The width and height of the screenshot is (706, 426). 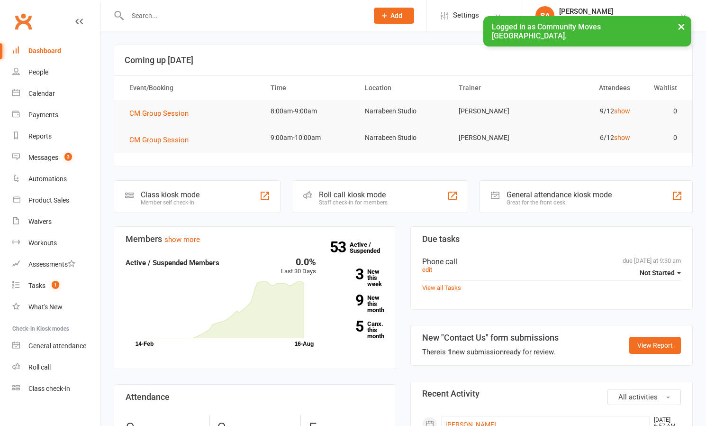 What do you see at coordinates (55, 284) in the screenshot?
I see `span: 1` at bounding box center [55, 284].